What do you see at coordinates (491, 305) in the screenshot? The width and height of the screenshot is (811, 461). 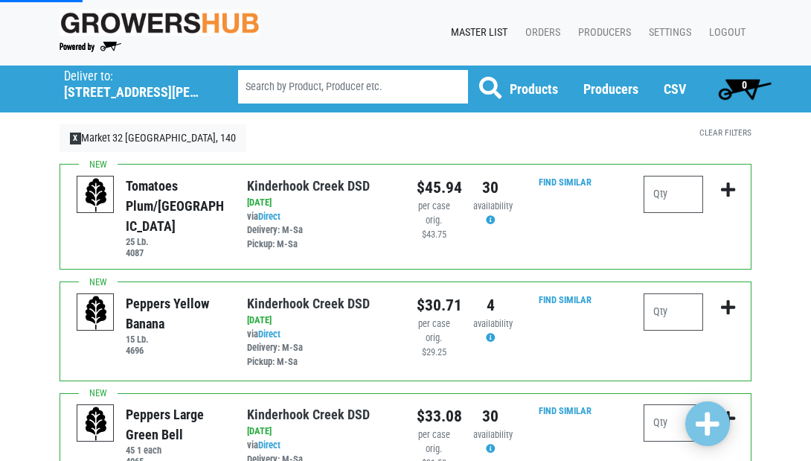 I see `div: 4` at bounding box center [491, 305].